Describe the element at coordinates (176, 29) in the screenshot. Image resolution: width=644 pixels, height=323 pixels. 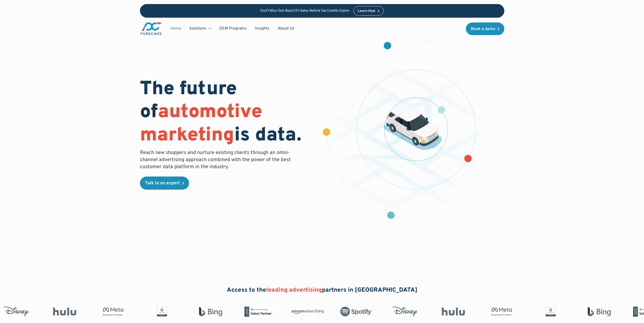
I see `a: Home` at that location.